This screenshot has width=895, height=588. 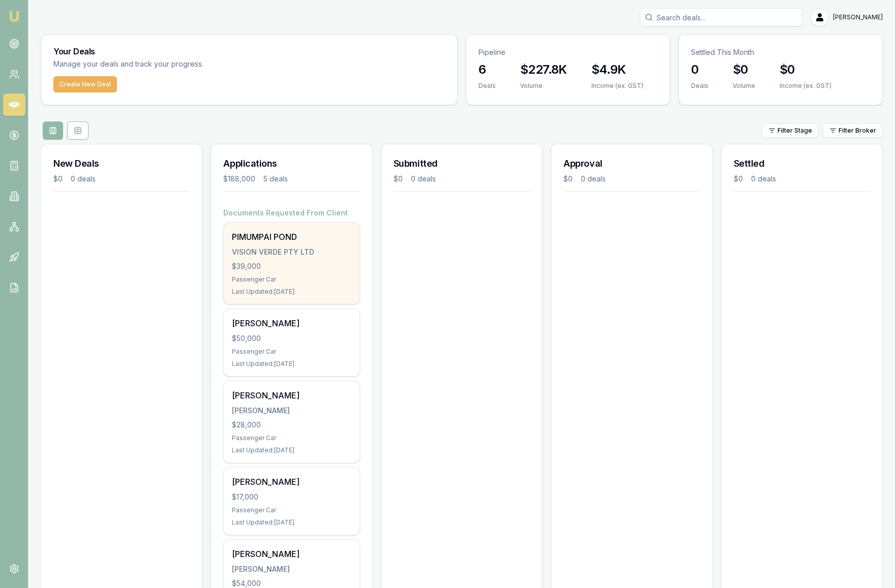 What do you see at coordinates (292, 497) in the screenshot?
I see `div: $17,000` at bounding box center [292, 497].